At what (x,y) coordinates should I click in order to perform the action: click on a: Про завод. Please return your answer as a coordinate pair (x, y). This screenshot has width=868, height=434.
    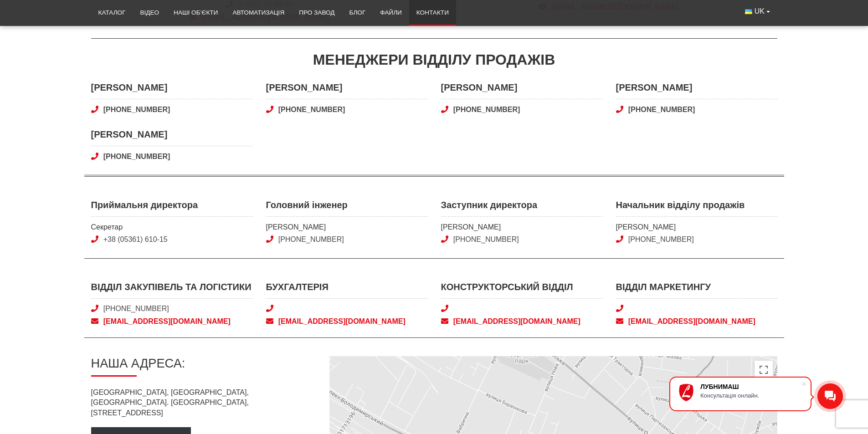
    Looking at the image, I should click on (316, 13).